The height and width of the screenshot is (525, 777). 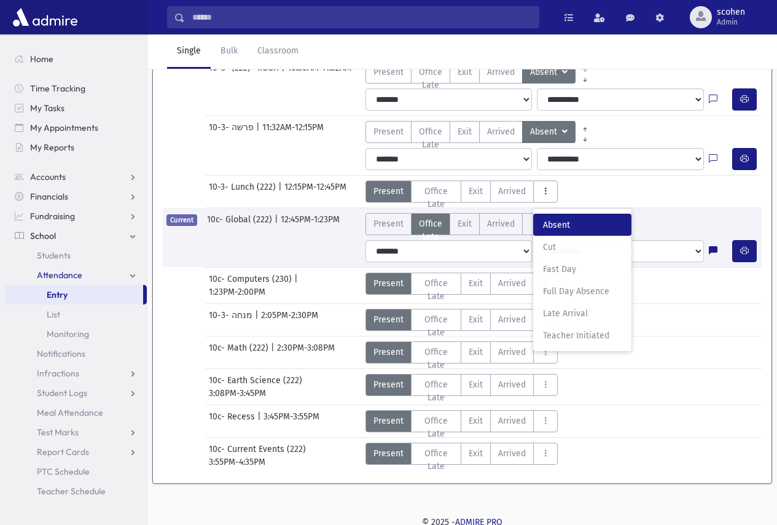 I want to click on a: Students, so click(x=76, y=255).